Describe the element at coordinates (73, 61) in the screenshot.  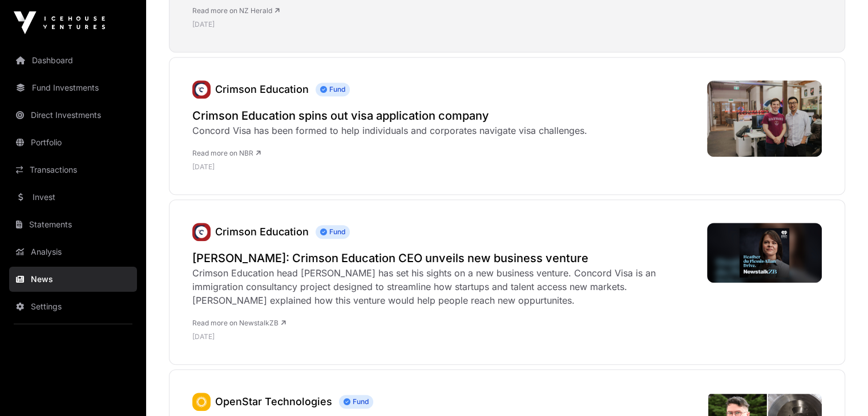
I see `a: Dashboard` at that location.